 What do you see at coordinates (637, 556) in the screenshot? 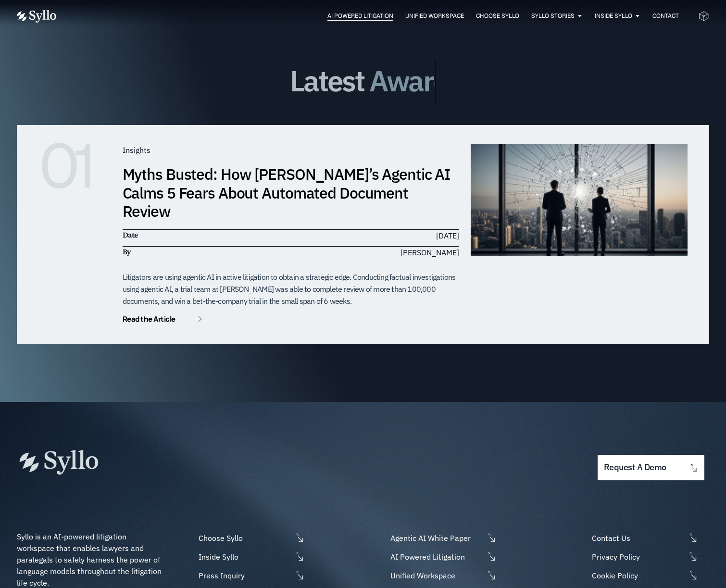
I see `span: Privacy Policy` at bounding box center [637, 556].